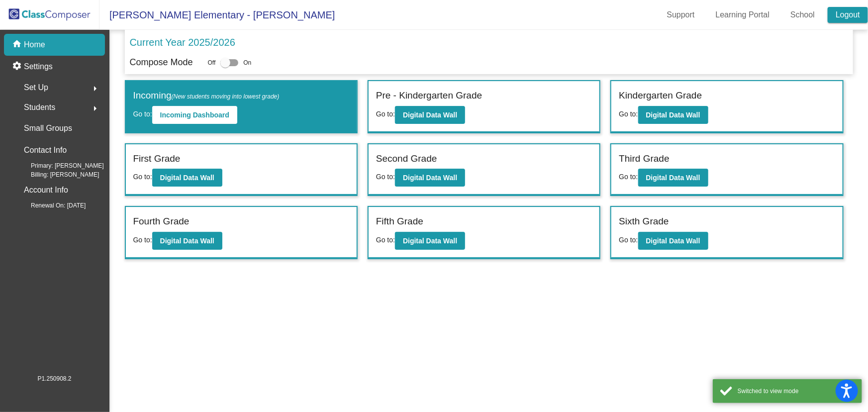 This screenshot has width=868, height=412. Describe the element at coordinates (39, 107) in the screenshot. I see `span: Students` at that location.